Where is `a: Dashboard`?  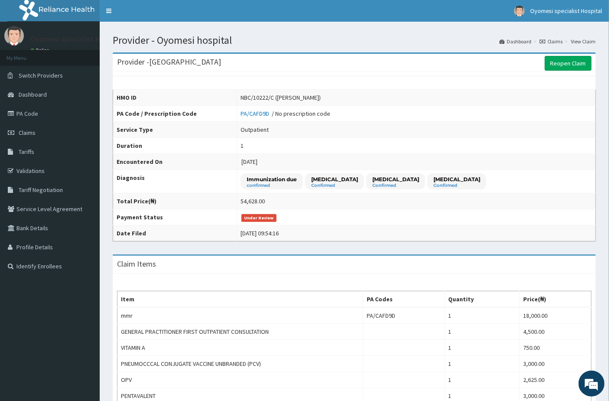
a: Dashboard is located at coordinates (515, 41).